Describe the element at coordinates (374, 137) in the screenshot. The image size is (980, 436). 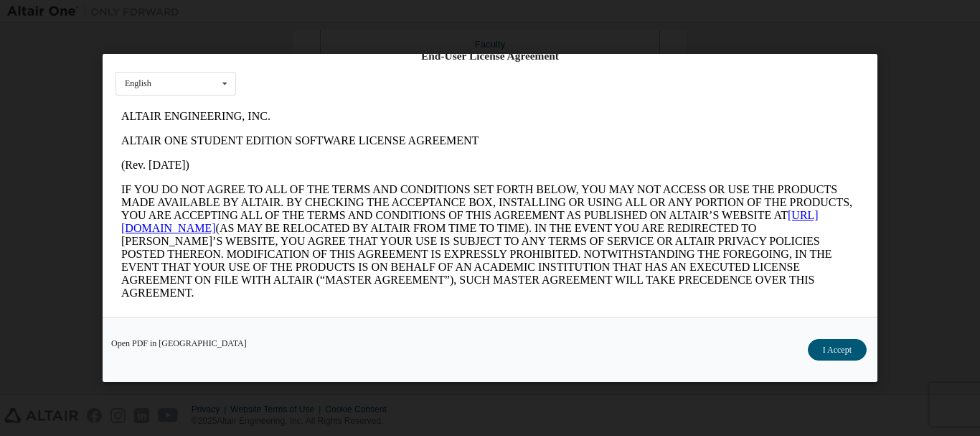
I see `p: IF YOU DO NOT AGREE TO ALL OF THE TERMS AND CONDITIONS SET FORTH BELOW, YOU MAY NOT ACCESS OR USE...` at that location.